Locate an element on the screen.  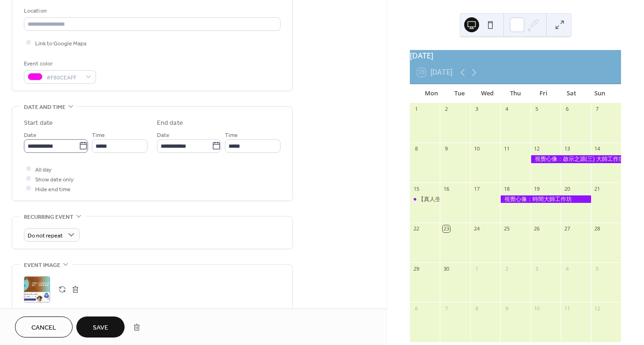
div: 視覺心像：時間大師工作坊 is located at coordinates (545, 199).